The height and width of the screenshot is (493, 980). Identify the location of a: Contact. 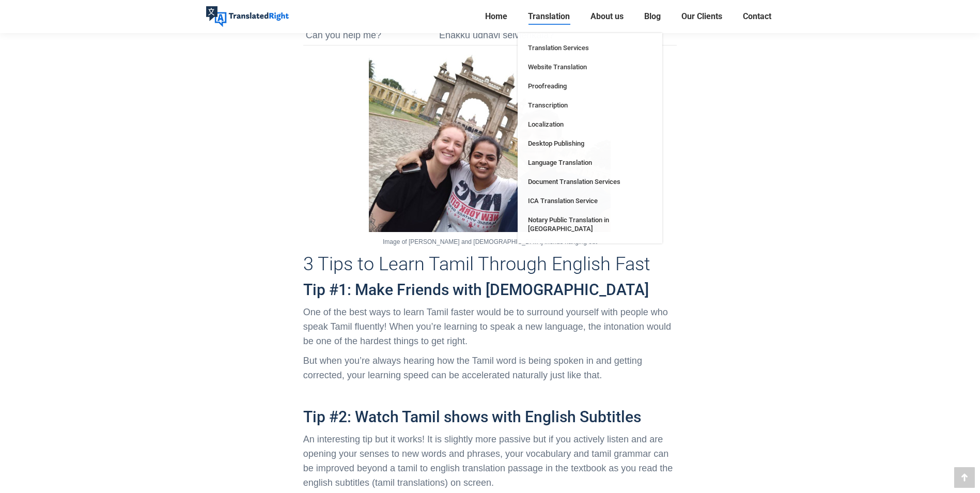
(757, 16).